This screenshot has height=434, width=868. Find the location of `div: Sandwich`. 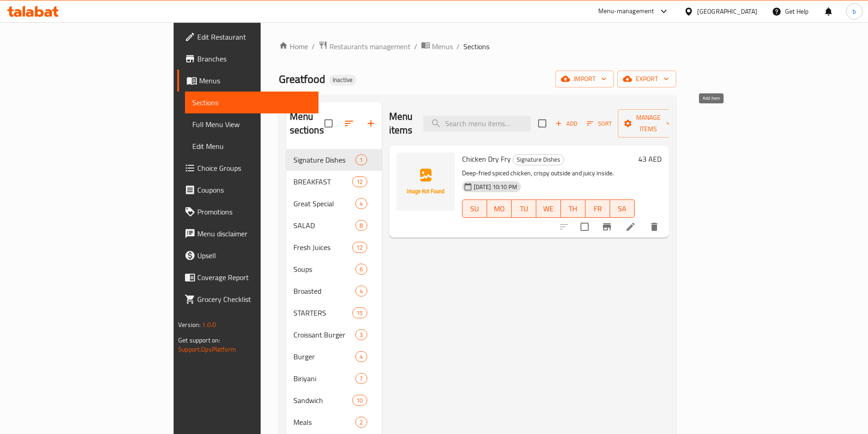

div: Sandwich is located at coordinates (323, 401).